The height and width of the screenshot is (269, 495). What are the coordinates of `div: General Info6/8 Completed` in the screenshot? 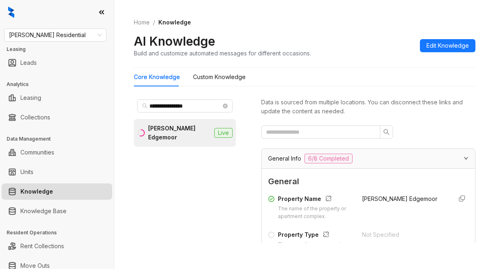 It's located at (368, 159).